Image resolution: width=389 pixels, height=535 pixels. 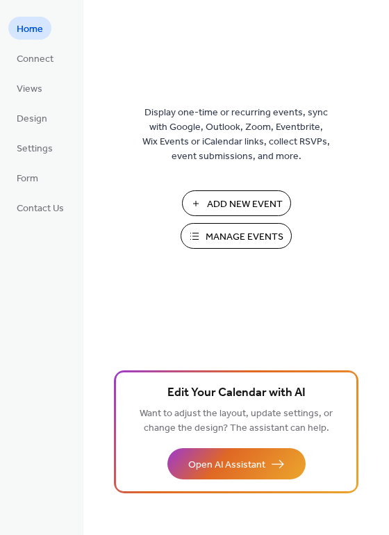 What do you see at coordinates (30, 29) in the screenshot?
I see `span: Home` at bounding box center [30, 29].